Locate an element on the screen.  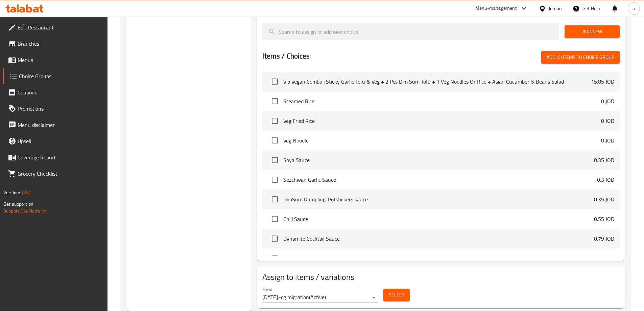
span: Add (0) items to choice group is located at coordinates (581, 57).